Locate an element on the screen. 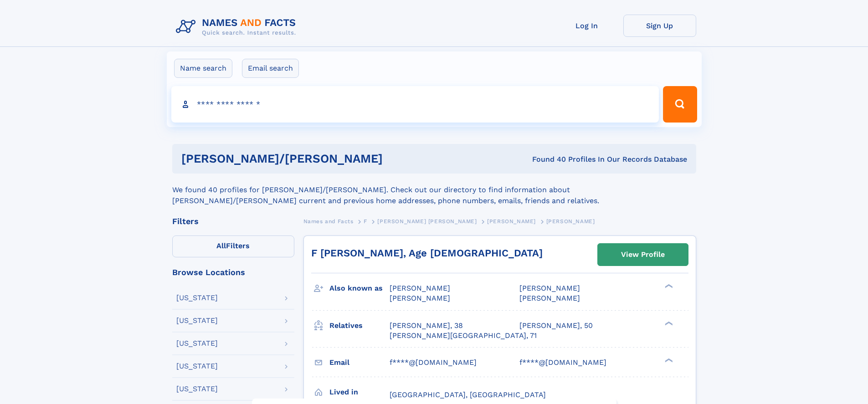  button: Search Button is located at coordinates (680, 104).